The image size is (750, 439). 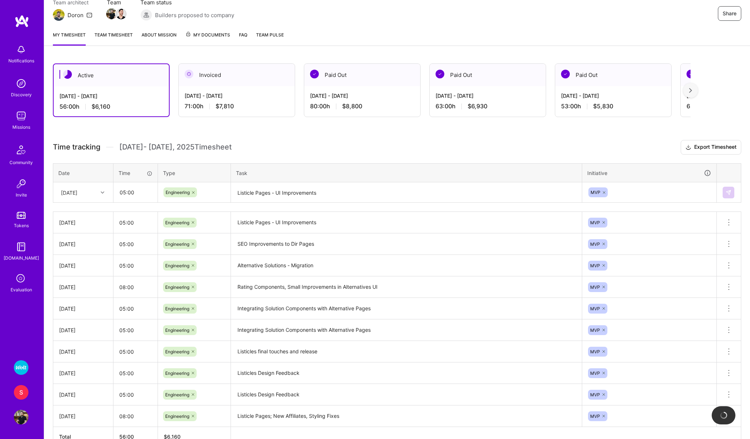 I want to click on img: discovery, so click(x=21, y=84).